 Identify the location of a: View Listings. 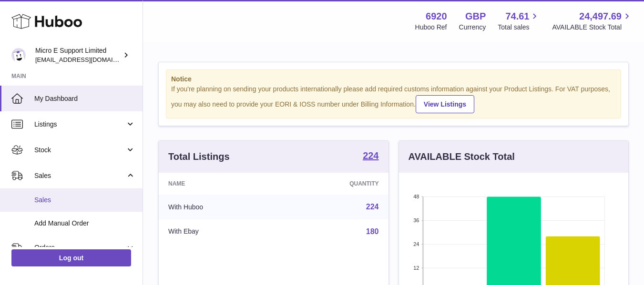
(445, 104).